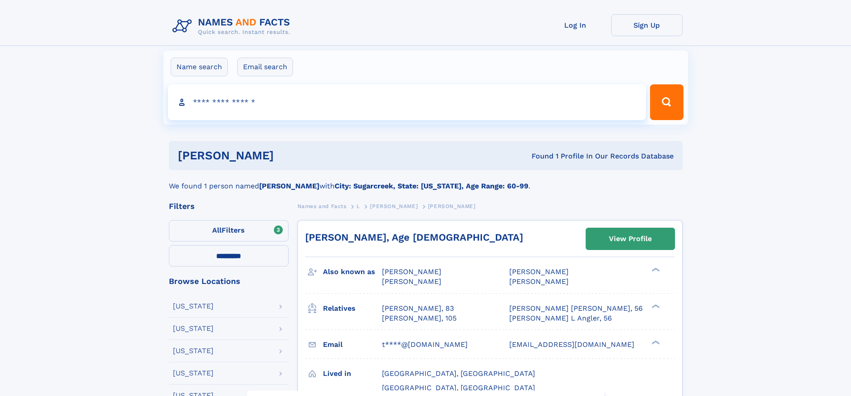 The image size is (851, 396). I want to click on h3: Email, so click(353, 345).